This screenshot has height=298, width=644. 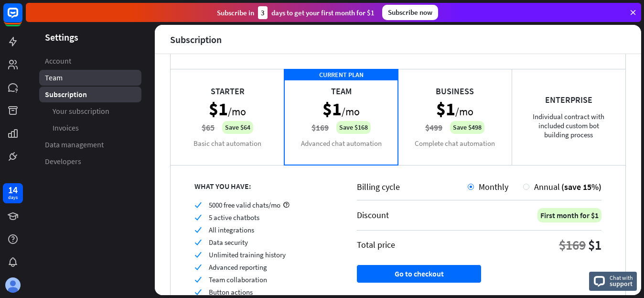 I want to click on a: Account, so click(x=91, y=61).